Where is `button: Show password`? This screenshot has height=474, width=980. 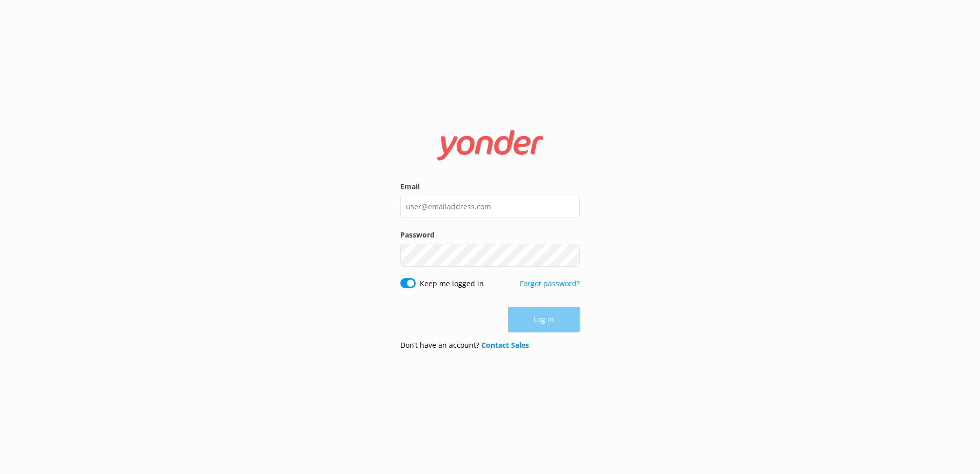 button: Show password is located at coordinates (570, 255).